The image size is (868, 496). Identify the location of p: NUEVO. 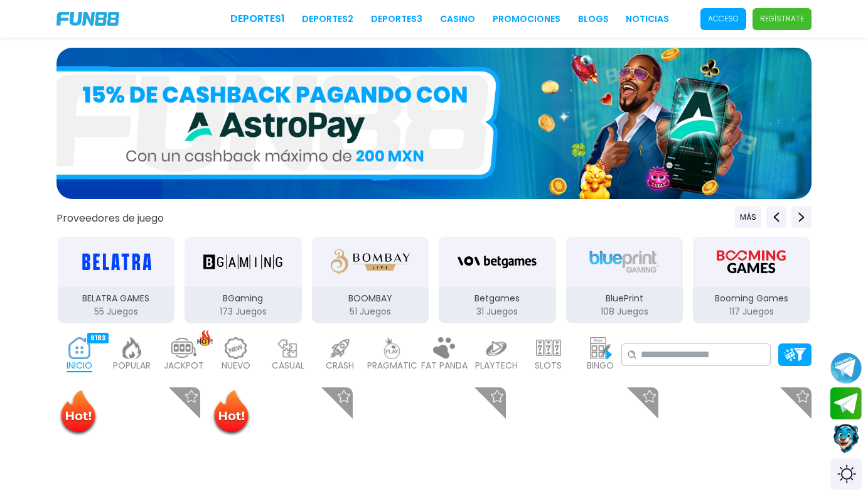
(236, 366).